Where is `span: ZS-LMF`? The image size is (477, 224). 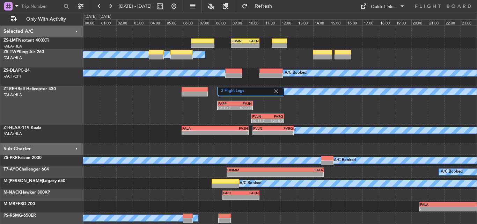 span: ZS-LMF is located at coordinates (11, 41).